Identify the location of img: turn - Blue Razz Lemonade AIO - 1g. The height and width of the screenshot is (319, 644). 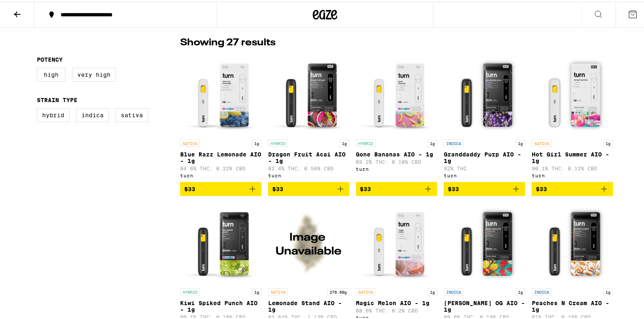
(221, 93).